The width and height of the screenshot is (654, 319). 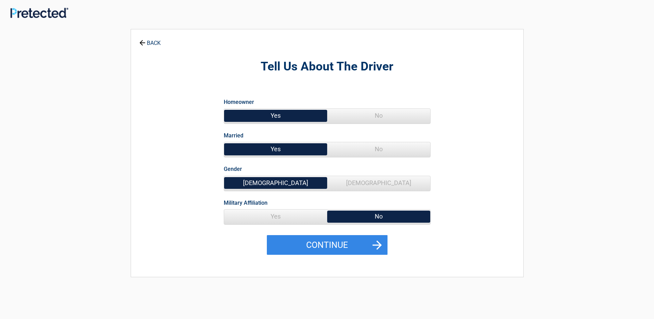 What do you see at coordinates (327, 245) in the screenshot?
I see `button: Continue` at bounding box center [327, 245].